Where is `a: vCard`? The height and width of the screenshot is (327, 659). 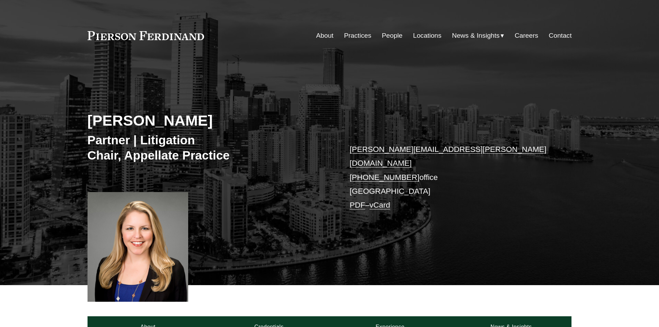 a: vCard is located at coordinates (380, 205).